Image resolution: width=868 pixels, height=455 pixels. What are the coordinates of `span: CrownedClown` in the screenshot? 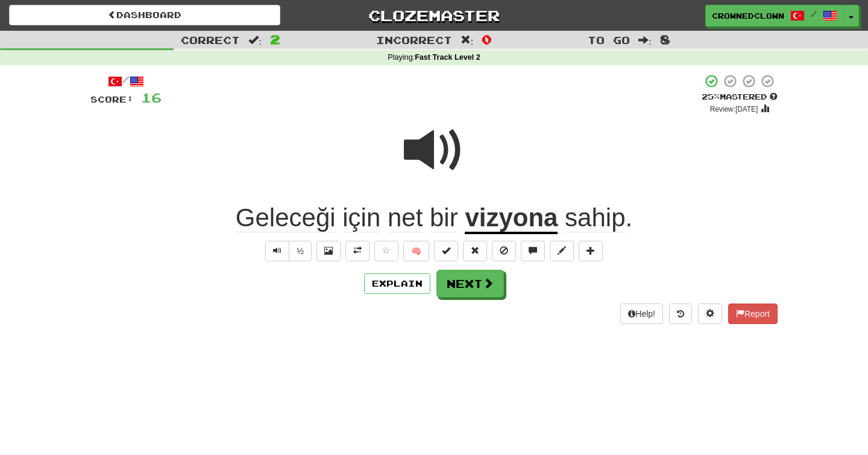 It's located at (748, 16).